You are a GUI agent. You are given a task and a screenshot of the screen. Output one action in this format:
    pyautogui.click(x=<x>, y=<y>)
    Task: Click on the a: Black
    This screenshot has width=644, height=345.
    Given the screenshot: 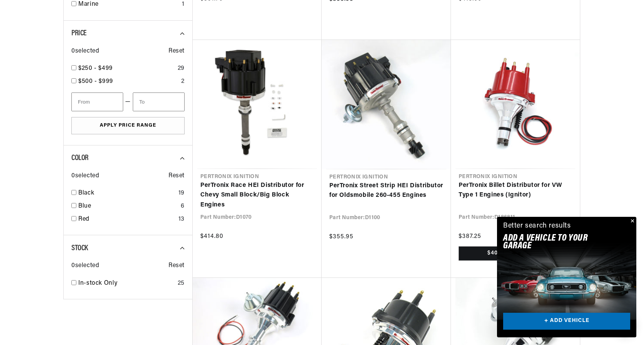 What is the action you would take?
    pyautogui.click(x=127, y=193)
    